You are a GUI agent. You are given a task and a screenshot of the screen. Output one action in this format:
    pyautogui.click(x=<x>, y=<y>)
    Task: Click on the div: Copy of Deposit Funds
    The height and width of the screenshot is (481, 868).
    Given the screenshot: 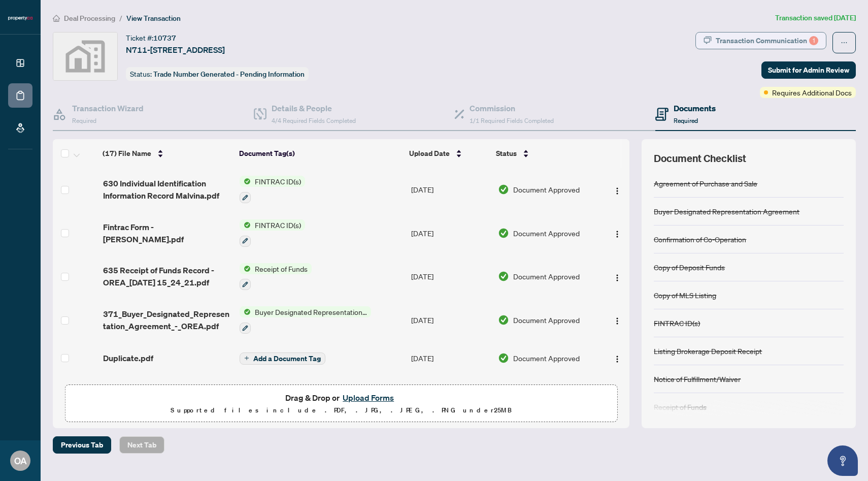 What is the action you would take?
    pyautogui.click(x=689, y=267)
    